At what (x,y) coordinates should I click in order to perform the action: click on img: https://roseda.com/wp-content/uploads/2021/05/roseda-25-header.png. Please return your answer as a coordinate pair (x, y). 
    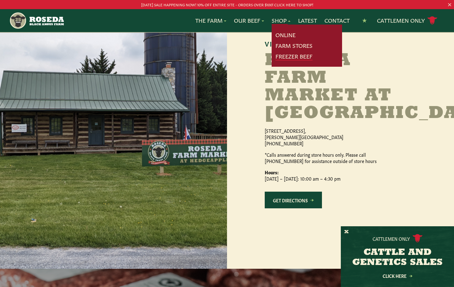
    Looking at the image, I should click on (36, 20).